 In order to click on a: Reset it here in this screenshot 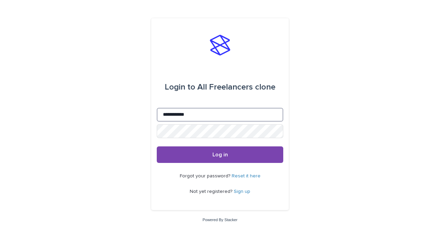, I will do `click(246, 176)`.